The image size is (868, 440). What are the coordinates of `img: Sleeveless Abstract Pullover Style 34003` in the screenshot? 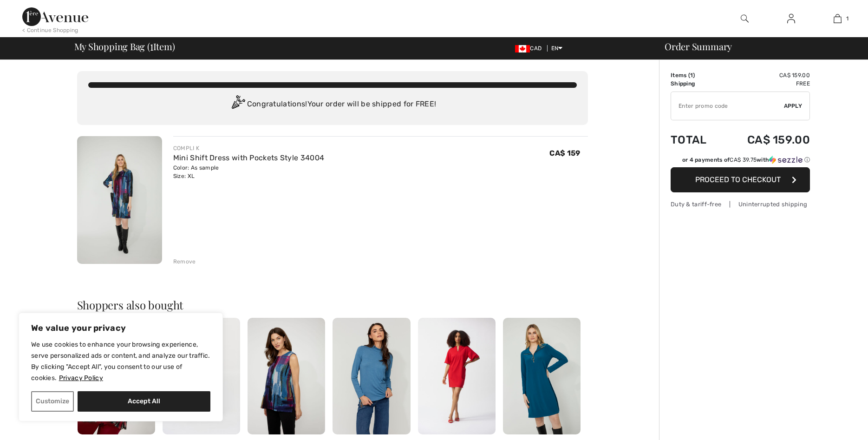 It's located at (286, 376).